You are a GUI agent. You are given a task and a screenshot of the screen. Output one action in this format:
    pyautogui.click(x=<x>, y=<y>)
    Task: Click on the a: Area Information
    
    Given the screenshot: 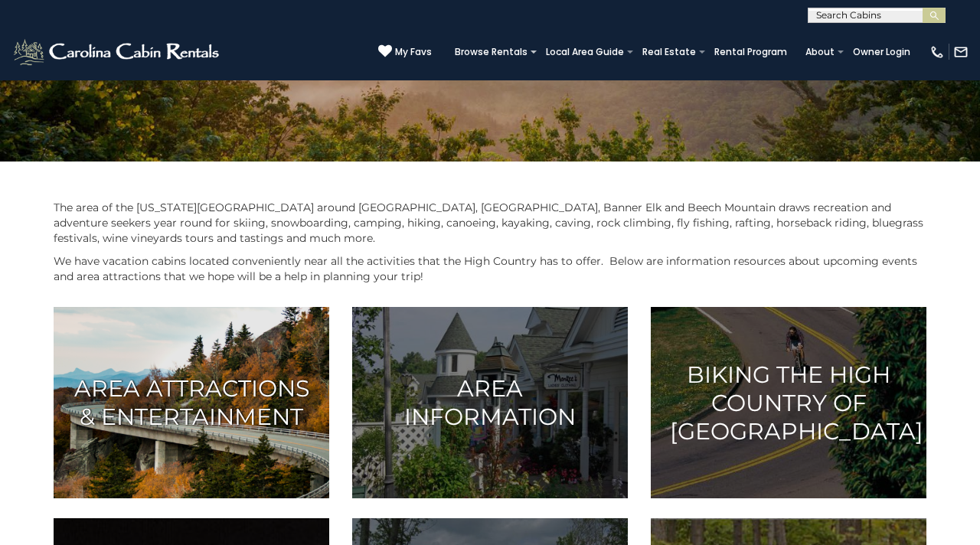 What is the action you would take?
    pyautogui.click(x=490, y=403)
    